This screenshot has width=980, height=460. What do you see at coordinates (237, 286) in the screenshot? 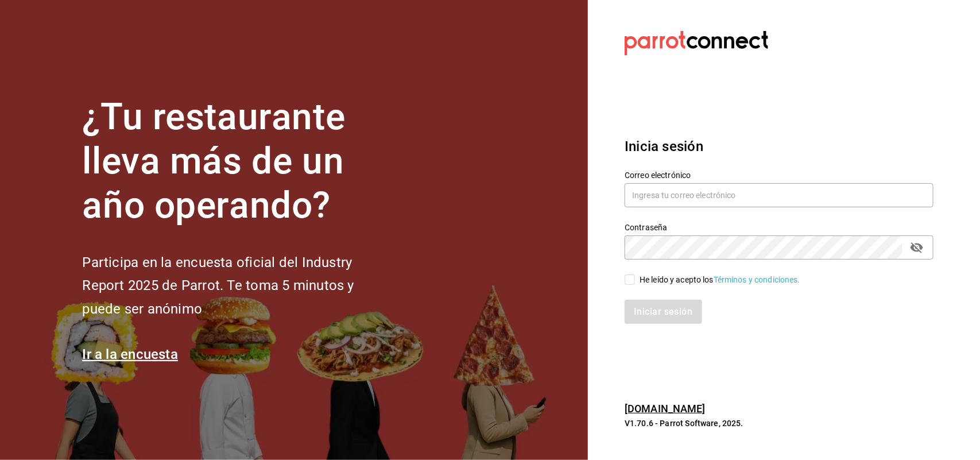
I see `h2: Participa en la encuesta oficial del Industry Report 2025 de Parrot. Te toma 5 minutos y puede se...` at bounding box center [237, 286].